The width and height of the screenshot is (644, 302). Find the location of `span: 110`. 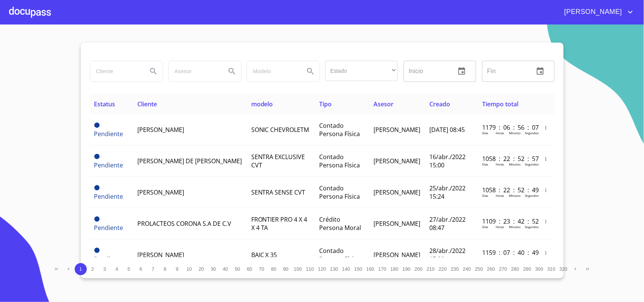

span: 110 is located at coordinates (310, 269).